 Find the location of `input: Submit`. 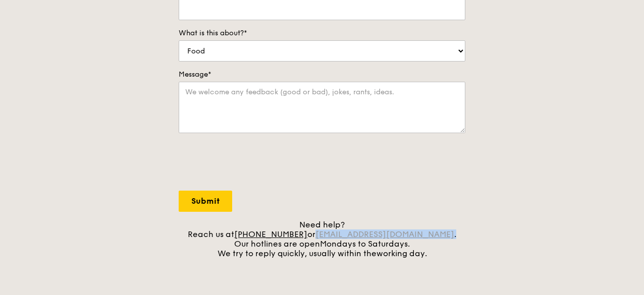

input: Submit is located at coordinates (205, 201).